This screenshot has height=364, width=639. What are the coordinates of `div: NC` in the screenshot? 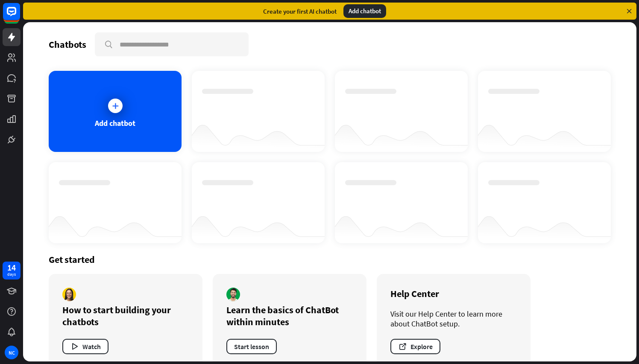 It's located at (12, 352).